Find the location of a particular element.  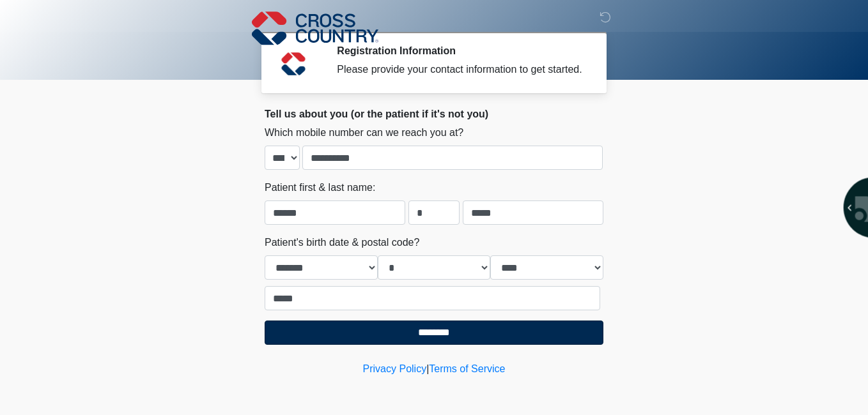

img: Agent Avatar is located at coordinates (293, 64).